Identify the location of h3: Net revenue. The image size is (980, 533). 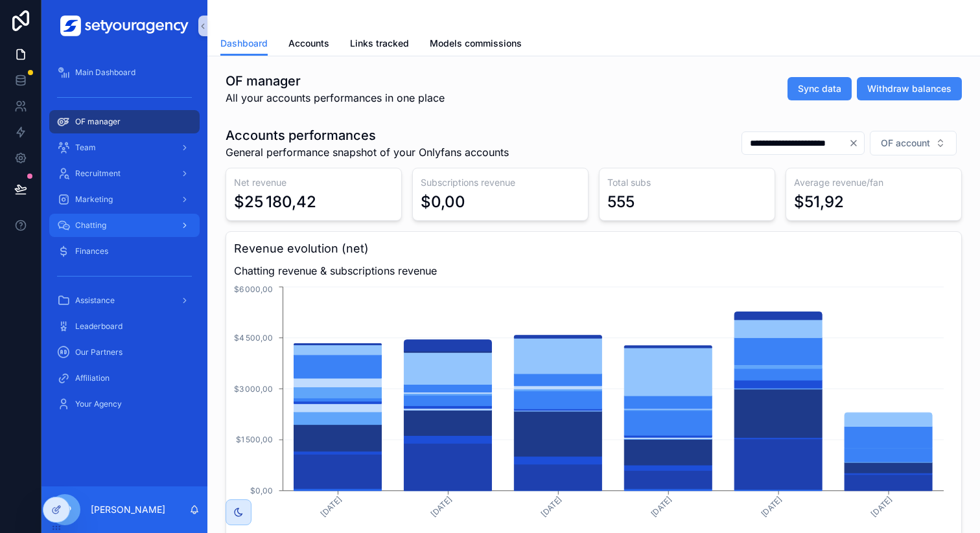
(314, 183).